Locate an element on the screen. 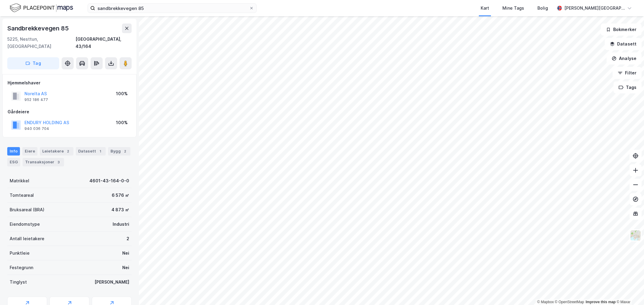 The height and width of the screenshot is (305, 644). div: 940 036 704 is located at coordinates (37, 129).